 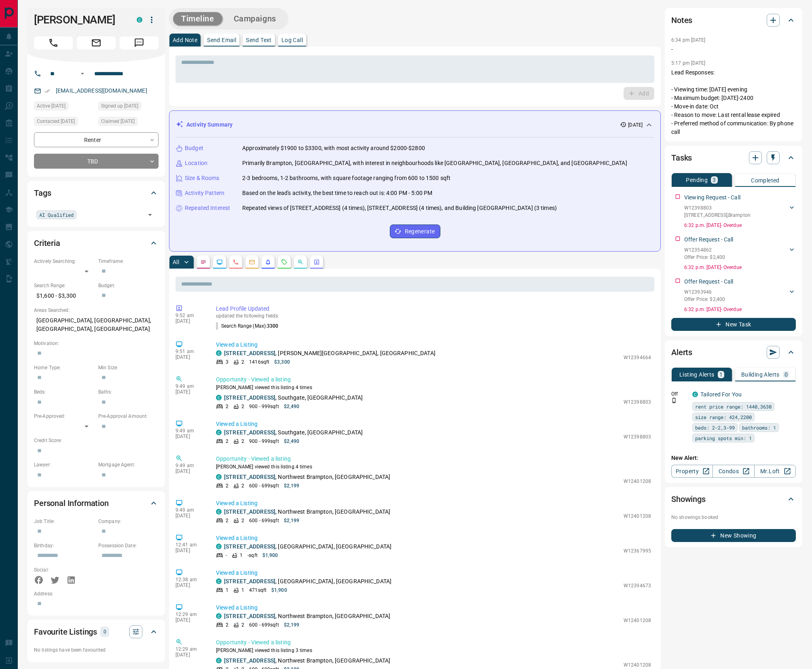 I want to click on h2: Favourite Listings, so click(x=65, y=632).